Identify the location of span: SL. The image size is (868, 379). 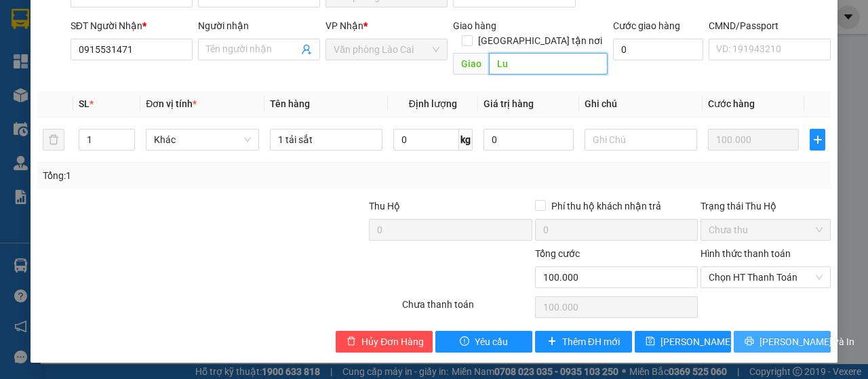
(84, 104).